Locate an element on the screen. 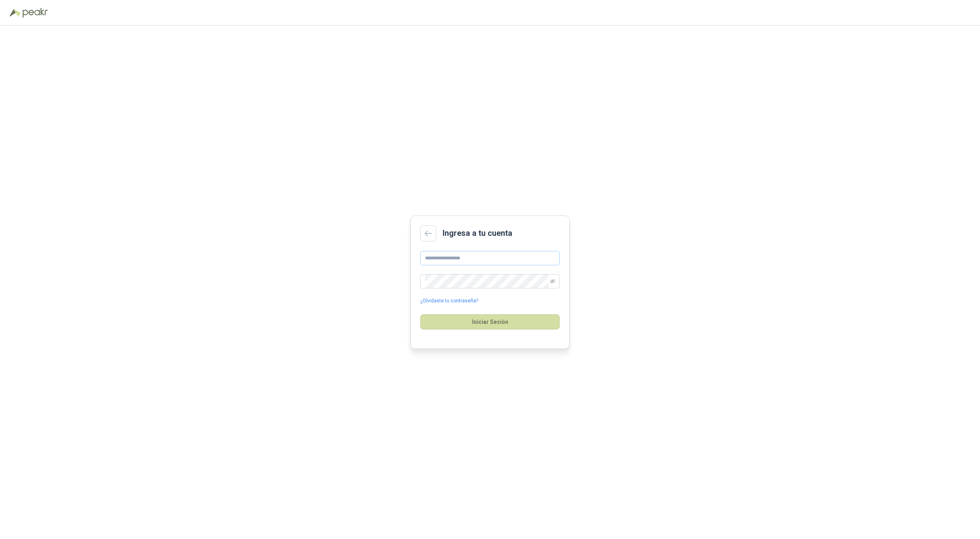 Image resolution: width=980 pixels, height=539 pixels. img: Logo is located at coordinates (15, 13).